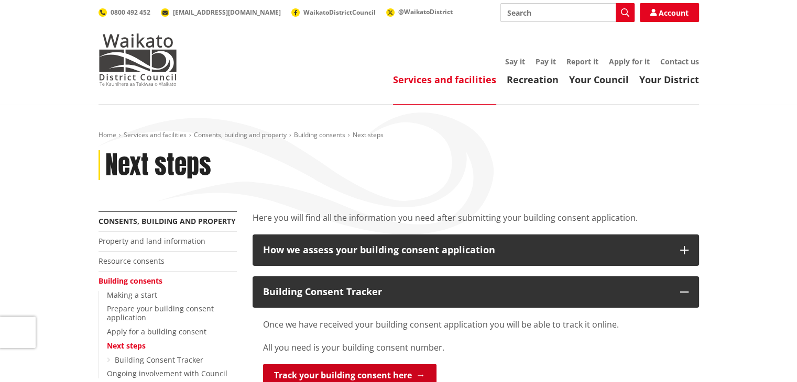 The width and height of the screenshot is (797, 382). What do you see at coordinates (476, 348) in the screenshot?
I see `p: All you need is your building consent number.` at bounding box center [476, 348].